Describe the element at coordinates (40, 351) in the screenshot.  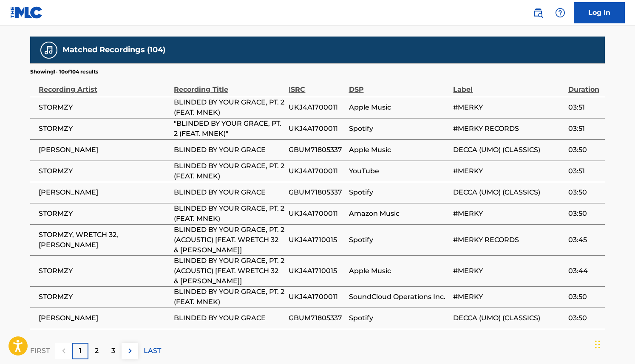
I see `p: FIRST` at that location.